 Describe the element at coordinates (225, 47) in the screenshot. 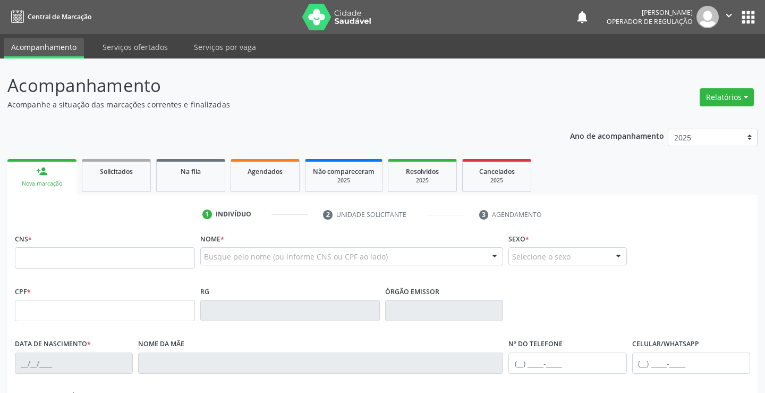

I see `a: Serviços por vaga` at that location.